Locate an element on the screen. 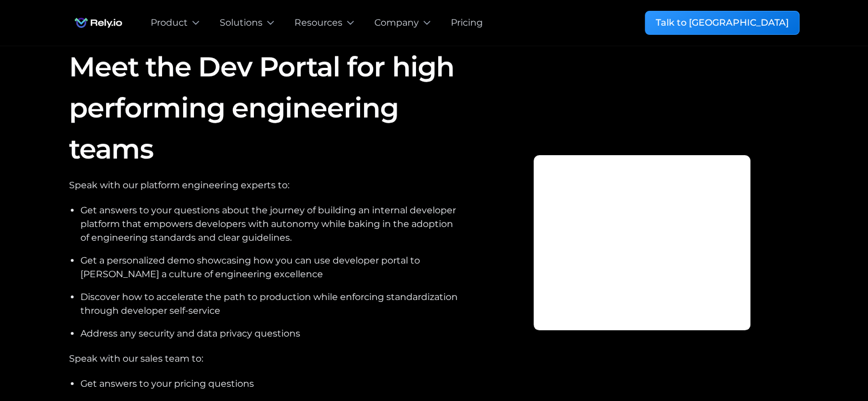 The image size is (868, 401). li: Get answers to your pricing questions is located at coordinates (271, 384).